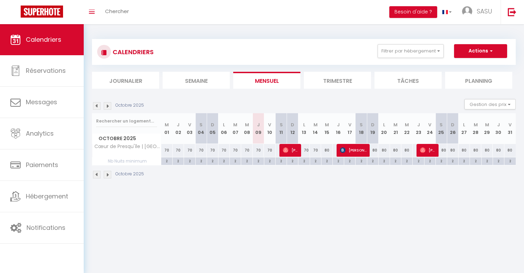 The image size is (524, 273). Describe the element at coordinates (178, 128) in the screenshot. I see `th: 02` at that location.